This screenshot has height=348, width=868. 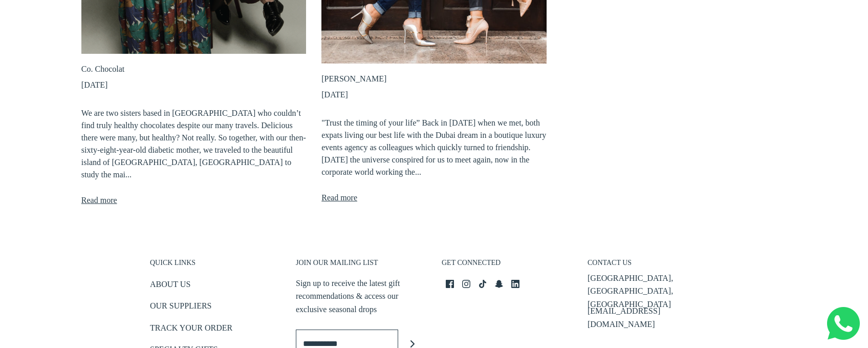 I want to click on a: TRACK YOUR ORDER, so click(x=191, y=329).